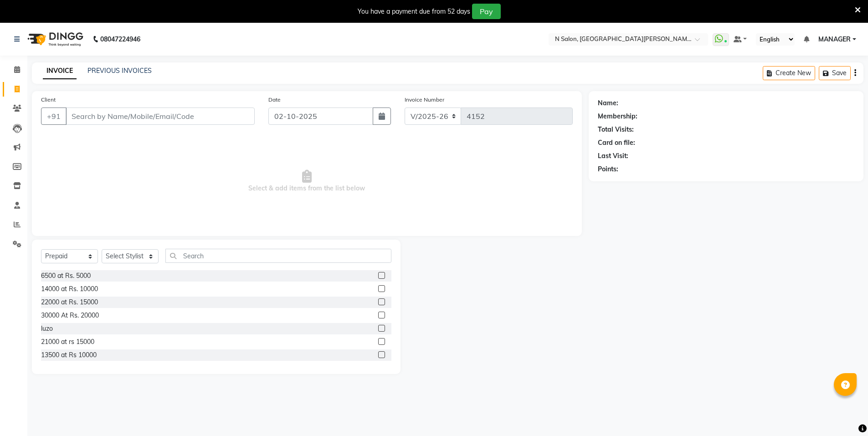  Describe the element at coordinates (69, 355) in the screenshot. I see `div: 13500 at Rs 10000` at that location.